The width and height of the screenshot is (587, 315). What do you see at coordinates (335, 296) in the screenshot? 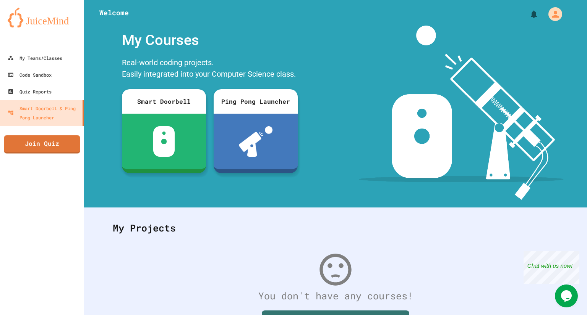
I see `div: You don't have any courses!` at bounding box center [335, 296].